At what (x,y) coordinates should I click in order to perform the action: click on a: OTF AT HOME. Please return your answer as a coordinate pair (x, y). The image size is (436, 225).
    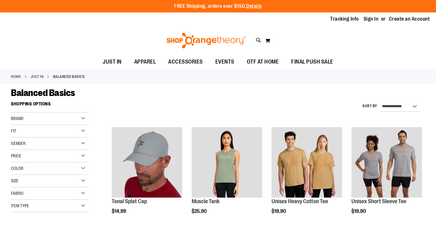
    Looking at the image, I should click on (263, 62).